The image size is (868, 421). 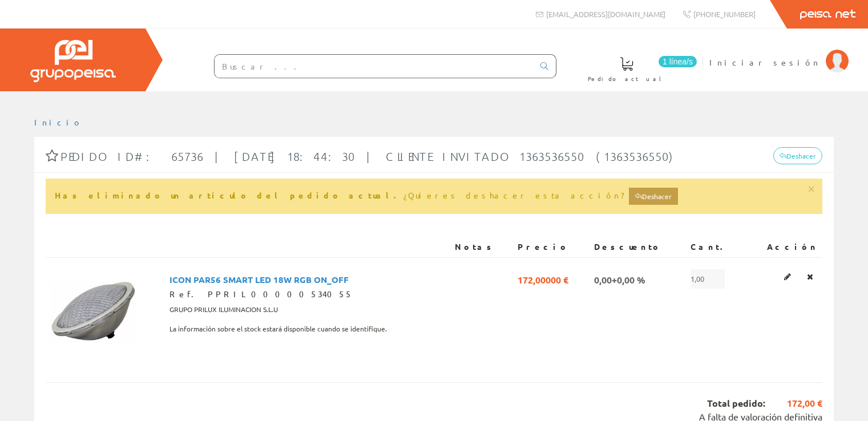 What do you see at coordinates (779, 52) in the screenshot?
I see `a: Iniciar sesión` at bounding box center [779, 52].